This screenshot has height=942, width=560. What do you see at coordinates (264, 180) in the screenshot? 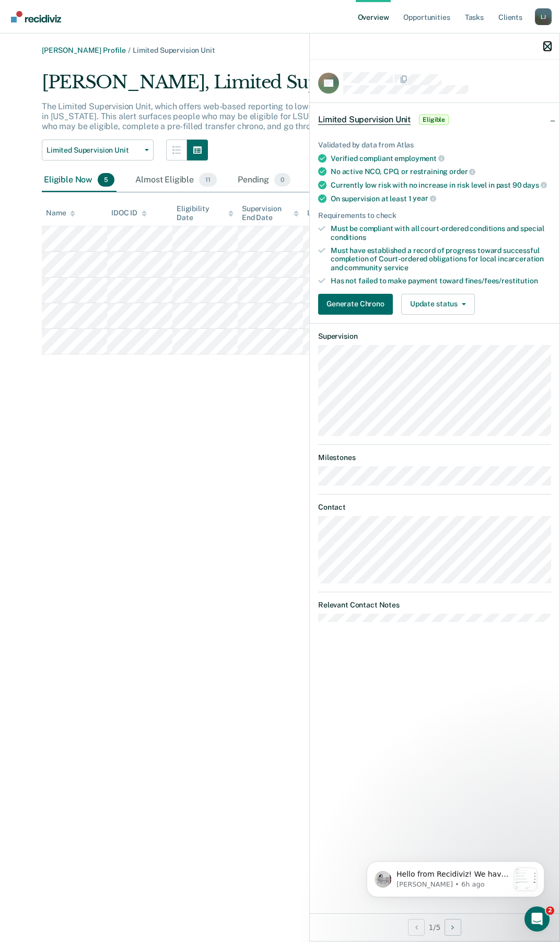
I see `div: Pending` at bounding box center [264, 180].